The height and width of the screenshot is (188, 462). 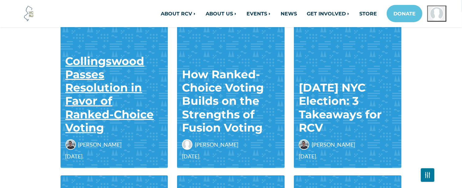 I want to click on img: Fader, so click(x=428, y=174).